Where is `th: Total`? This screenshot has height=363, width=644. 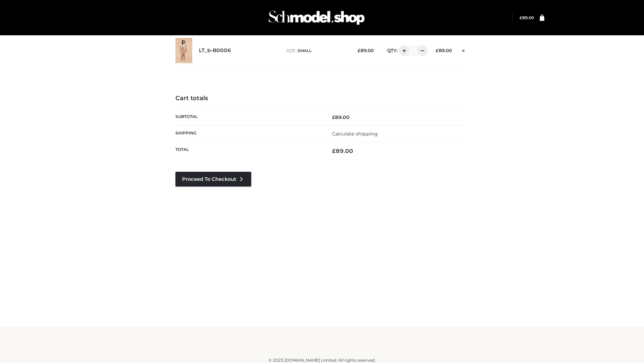 th: Total is located at coordinates (249, 151).